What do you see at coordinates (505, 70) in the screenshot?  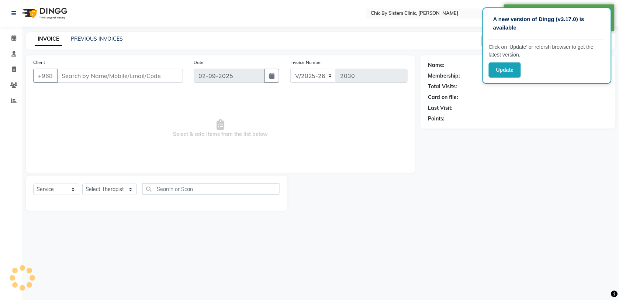 I see `button: Update` at bounding box center [505, 70].